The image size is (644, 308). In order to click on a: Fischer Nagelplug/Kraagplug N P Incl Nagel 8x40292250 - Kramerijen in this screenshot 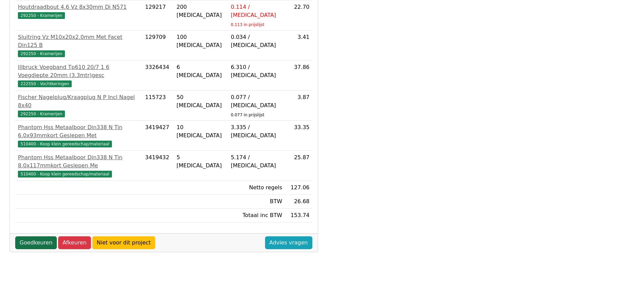, I will do `click(79, 106)`.